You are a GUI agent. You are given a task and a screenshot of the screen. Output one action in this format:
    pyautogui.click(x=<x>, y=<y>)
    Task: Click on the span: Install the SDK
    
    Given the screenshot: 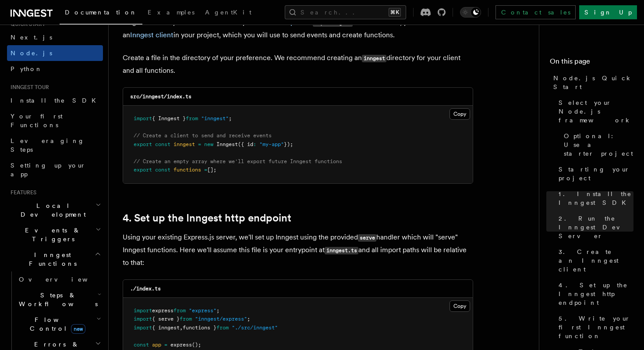 What is the action you would take?
    pyautogui.click(x=56, y=100)
    